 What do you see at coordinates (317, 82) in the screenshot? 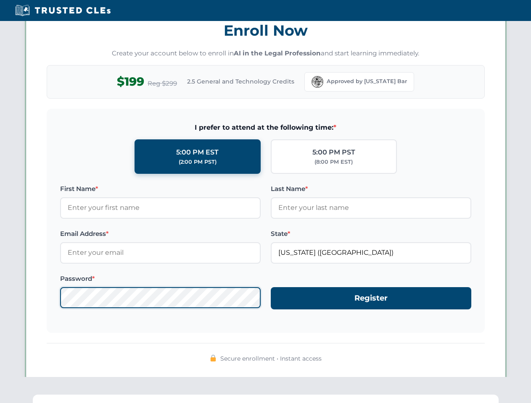
I see `img: Florida Bar` at bounding box center [317, 82].